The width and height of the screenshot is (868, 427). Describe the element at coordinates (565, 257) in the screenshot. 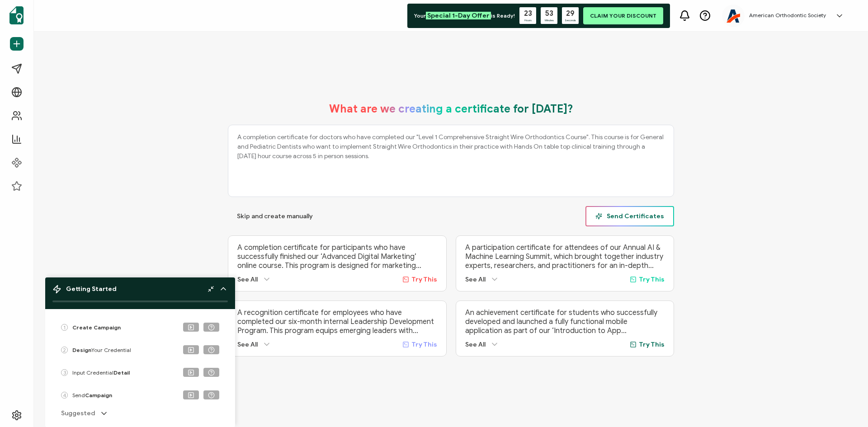

I see `p: A participation certificate for attendees of our Annual AI & Machine Learning Summit, which broug...` at that location.